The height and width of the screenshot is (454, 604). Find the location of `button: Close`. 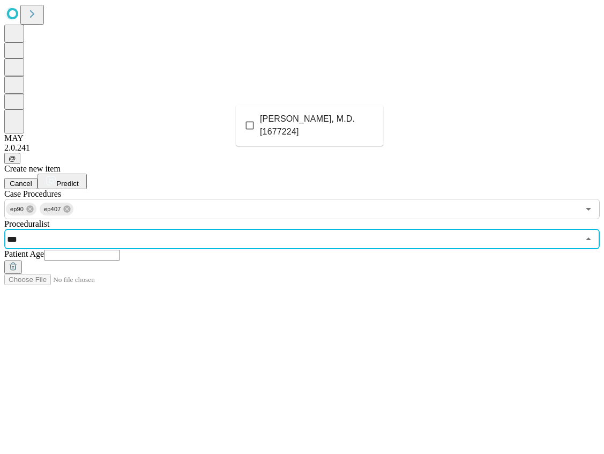

button: Close is located at coordinates (588, 239).